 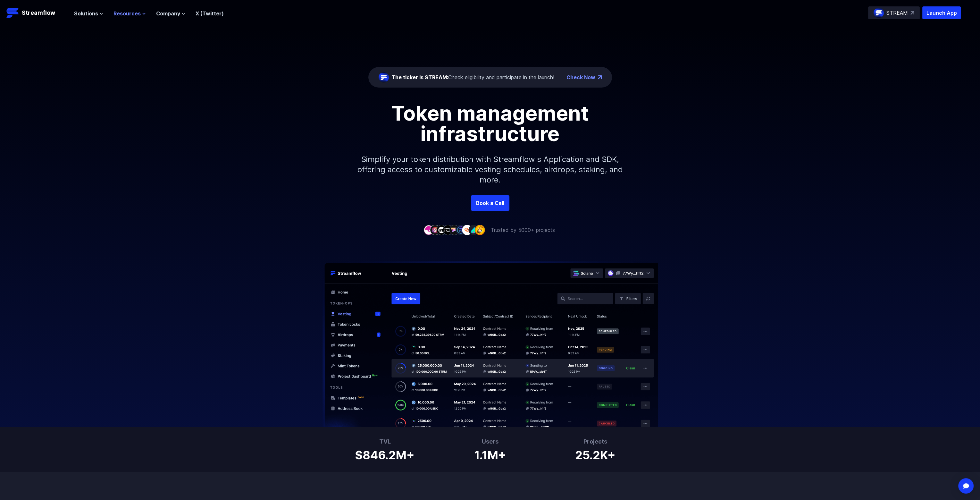 I want to click on h3: TVL, so click(x=384, y=442).